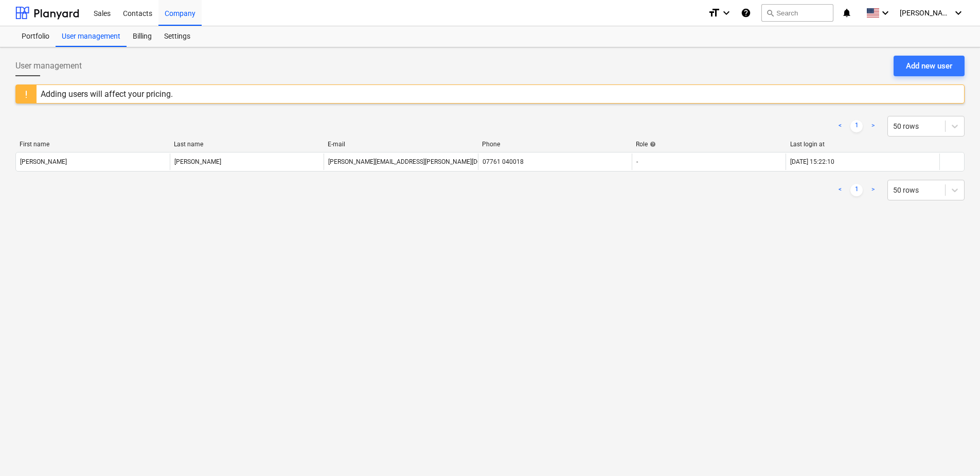 Image resolution: width=980 pixels, height=476 pixels. What do you see at coordinates (652, 144) in the screenshot?
I see `span: help` at bounding box center [652, 144].